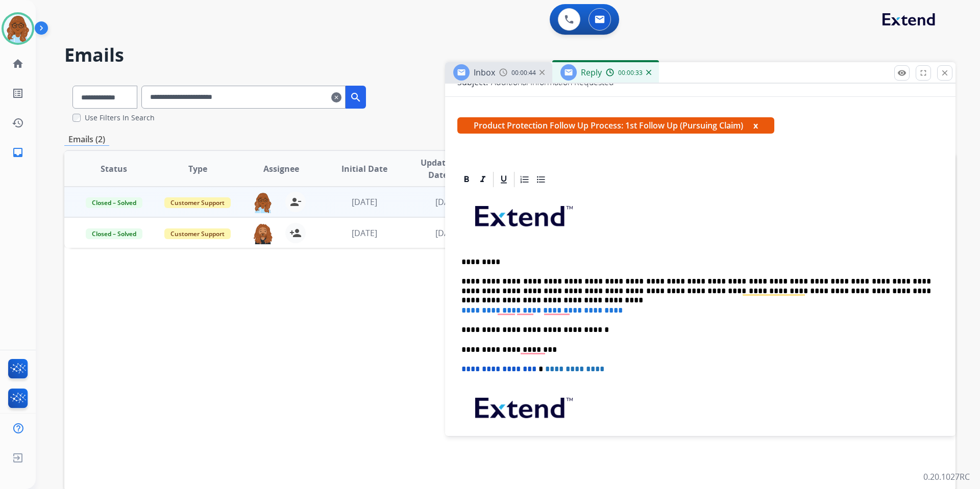 Image resolution: width=980 pixels, height=489 pixels. Describe the element at coordinates (18, 64) in the screenshot. I see `mat-icon: home` at that location.